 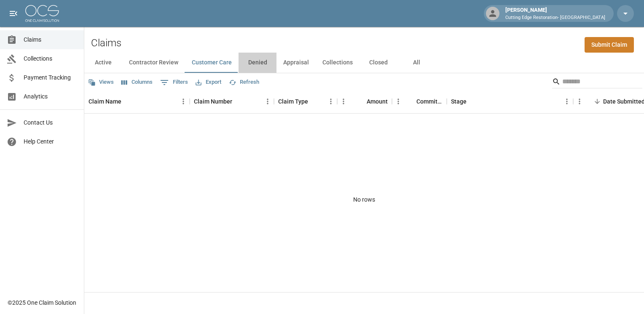 I want to click on button: Views, so click(x=101, y=82).